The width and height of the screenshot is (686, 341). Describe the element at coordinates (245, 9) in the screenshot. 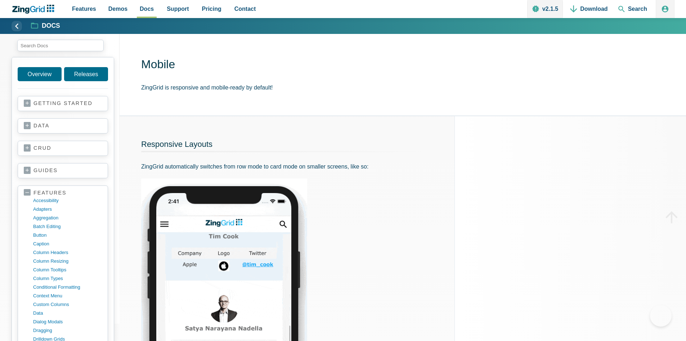

I see `span: Contact` at that location.